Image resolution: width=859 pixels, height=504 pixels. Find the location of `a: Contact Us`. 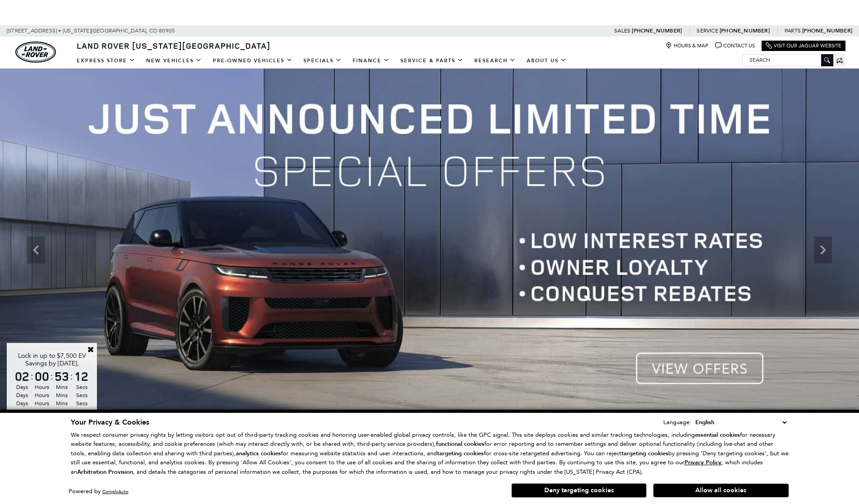

a: Contact Us is located at coordinates (735, 46).